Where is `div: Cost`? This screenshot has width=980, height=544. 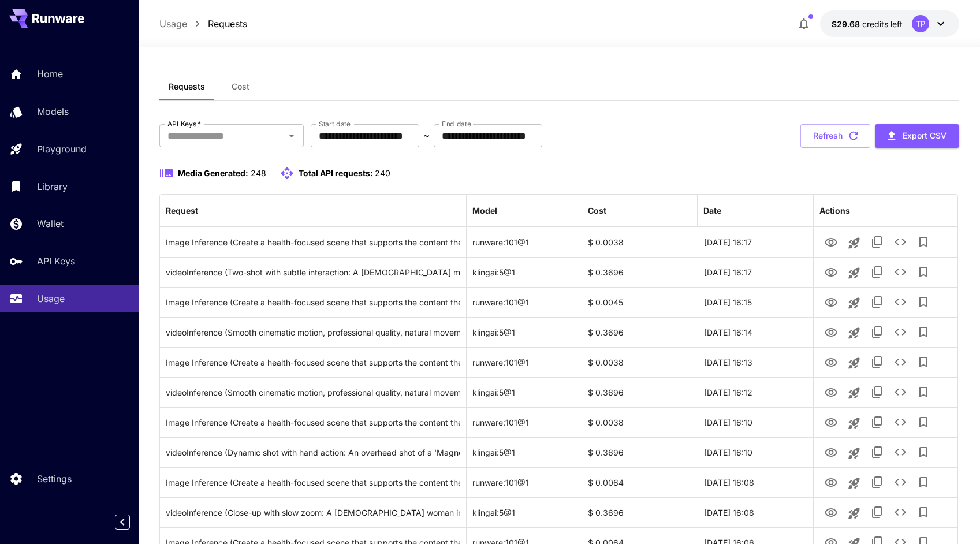
div: Cost is located at coordinates (597, 210).